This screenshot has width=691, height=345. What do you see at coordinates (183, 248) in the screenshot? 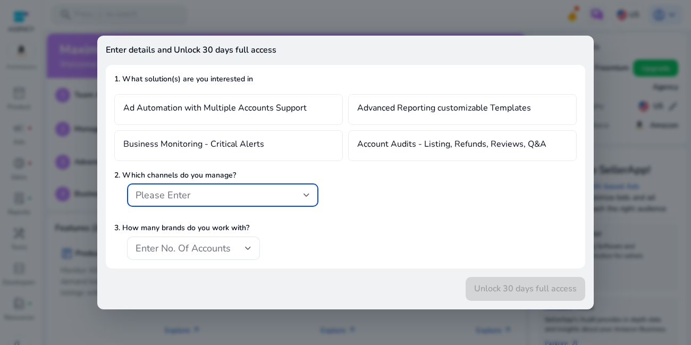
I see `span: Enter No. Of Accounts` at bounding box center [183, 248].